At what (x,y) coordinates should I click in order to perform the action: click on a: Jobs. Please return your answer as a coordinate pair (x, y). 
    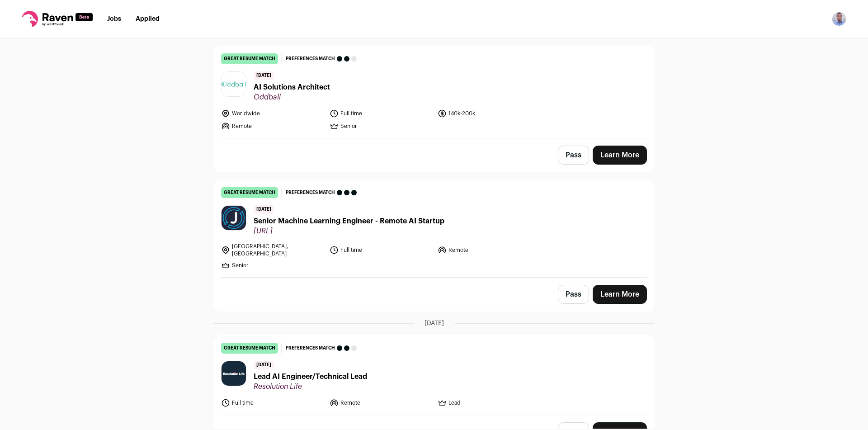
    Looking at the image, I should click on (114, 19).